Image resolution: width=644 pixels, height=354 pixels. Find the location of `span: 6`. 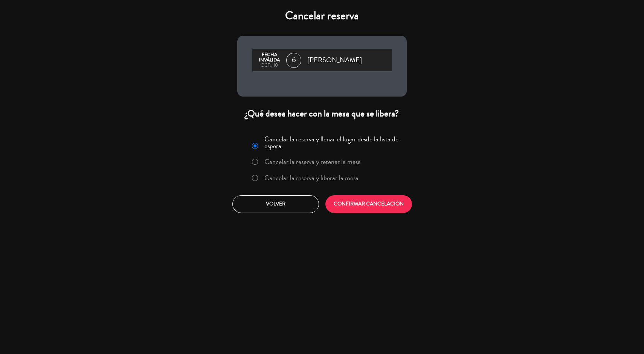

span: 6 is located at coordinates (293, 60).